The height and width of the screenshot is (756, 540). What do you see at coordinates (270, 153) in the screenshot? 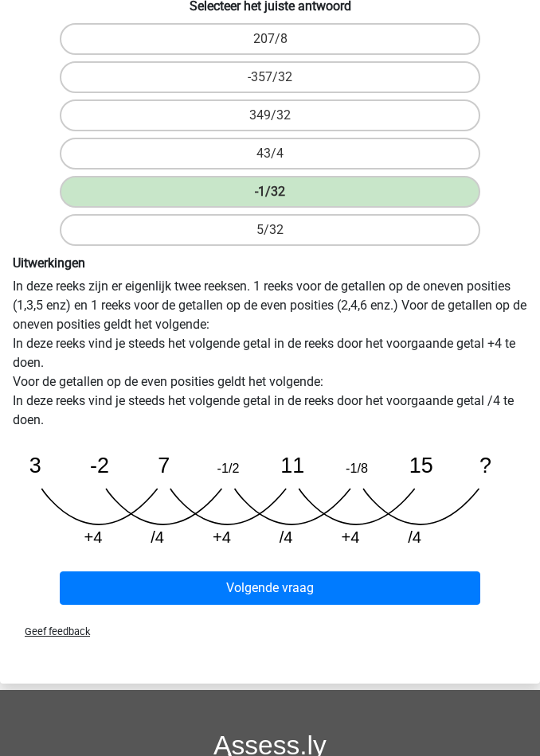
I see `label: 43/4` at bounding box center [270, 153].